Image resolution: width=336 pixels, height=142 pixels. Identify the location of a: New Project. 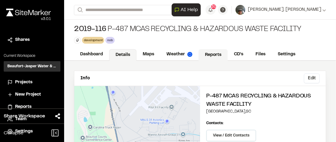
(32, 95).